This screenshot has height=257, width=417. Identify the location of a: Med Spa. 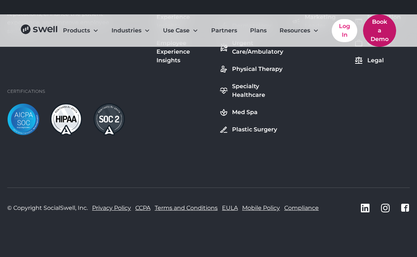
(251, 112).